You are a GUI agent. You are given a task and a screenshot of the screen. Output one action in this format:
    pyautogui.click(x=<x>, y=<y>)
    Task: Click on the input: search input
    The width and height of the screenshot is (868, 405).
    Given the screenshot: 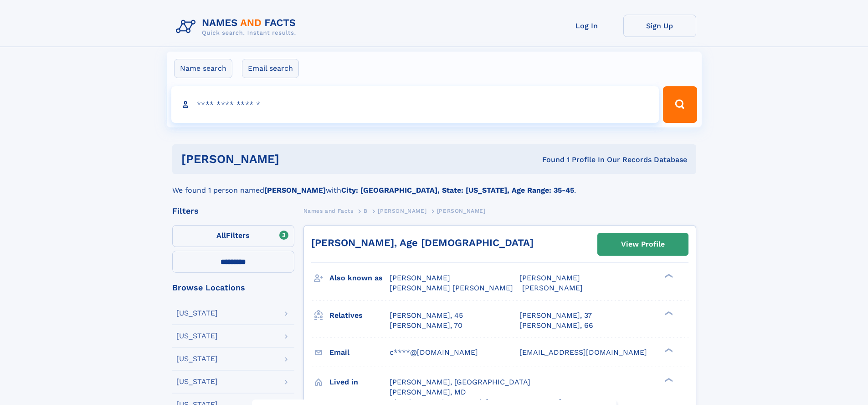 What is the action you would take?
    pyautogui.click(x=415, y=104)
    